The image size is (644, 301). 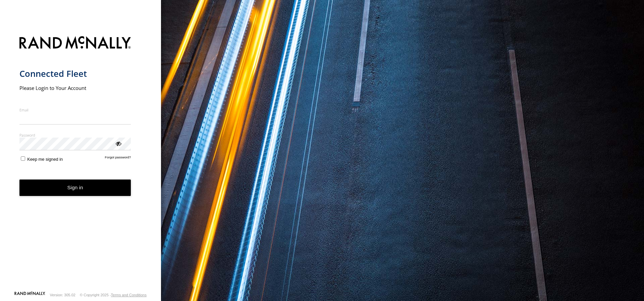 What do you see at coordinates (45, 159) in the screenshot?
I see `span: Keep me signed in` at bounding box center [45, 159].